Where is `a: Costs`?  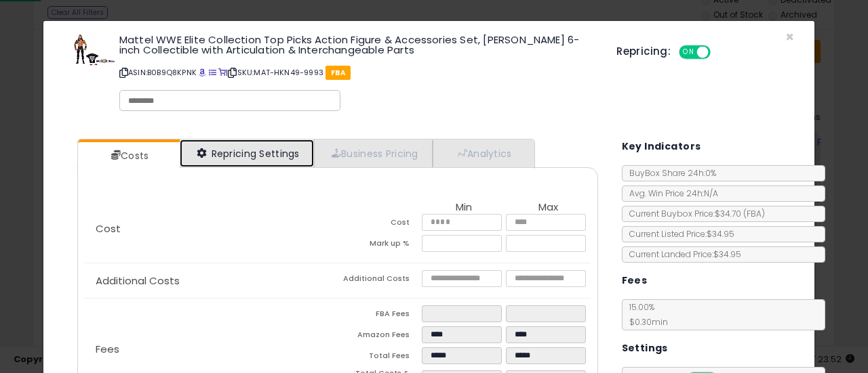
a: Costs is located at coordinates (129, 156).